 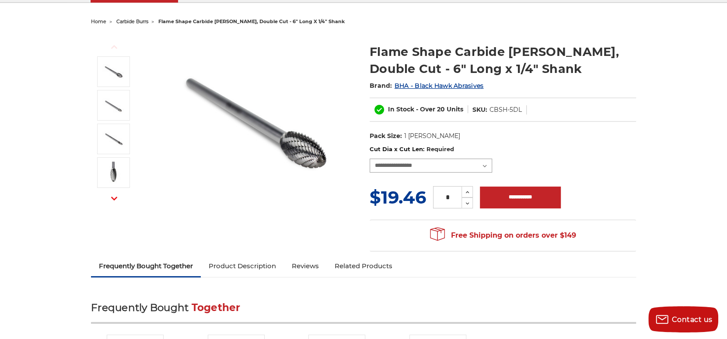 What do you see at coordinates (98, 21) in the screenshot?
I see `a: home` at bounding box center [98, 21].